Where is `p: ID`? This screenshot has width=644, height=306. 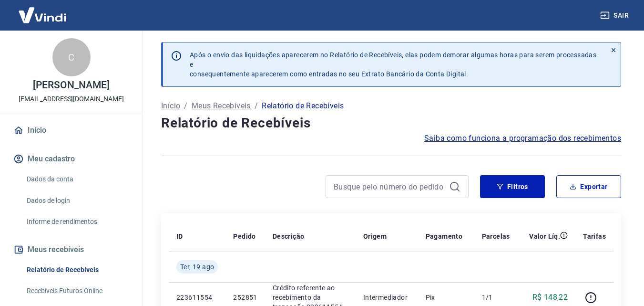 p: ID is located at coordinates (180, 236).